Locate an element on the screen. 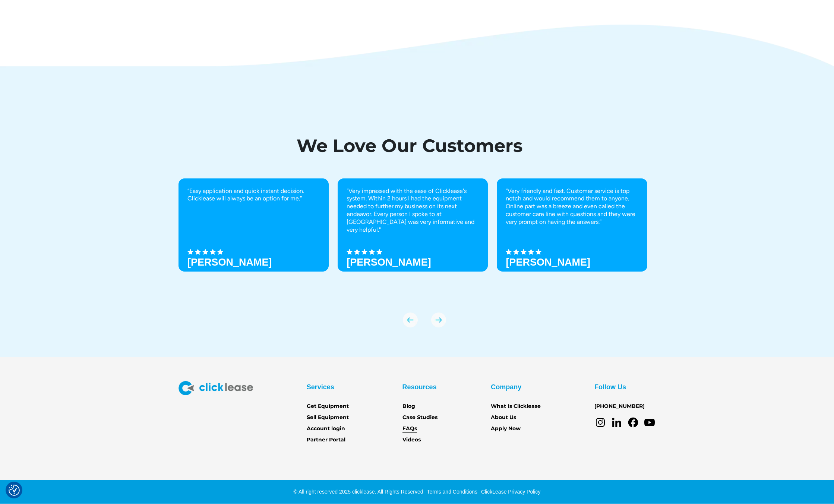 The image size is (834, 504). a: Case Studies is located at coordinates (420, 418).